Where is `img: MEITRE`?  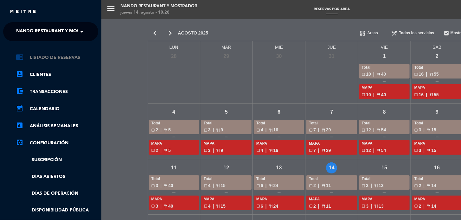
img: MEITRE is located at coordinates (23, 12).